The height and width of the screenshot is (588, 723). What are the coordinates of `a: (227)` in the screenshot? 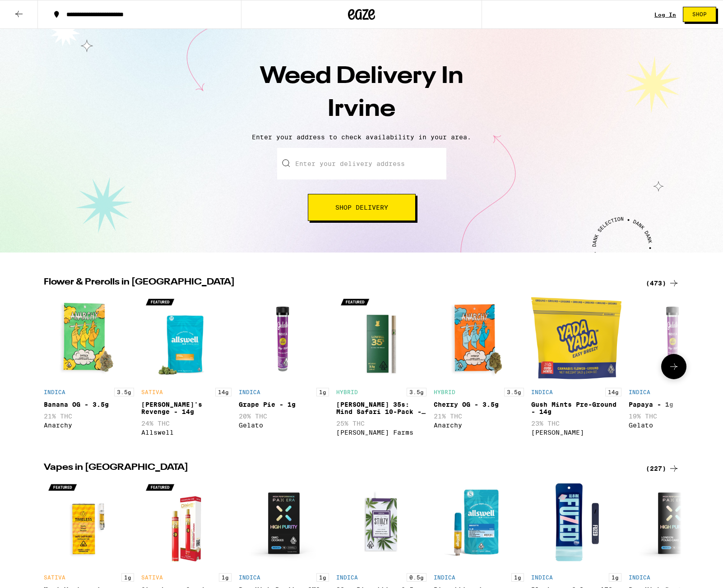 It's located at (662, 469).